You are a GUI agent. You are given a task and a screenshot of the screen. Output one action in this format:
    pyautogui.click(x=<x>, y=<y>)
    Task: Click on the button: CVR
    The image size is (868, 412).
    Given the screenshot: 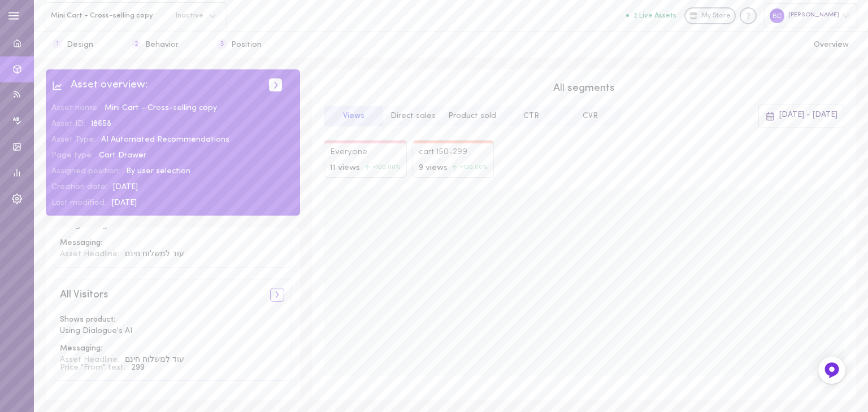 What is the action you would take?
    pyautogui.click(x=590, y=116)
    